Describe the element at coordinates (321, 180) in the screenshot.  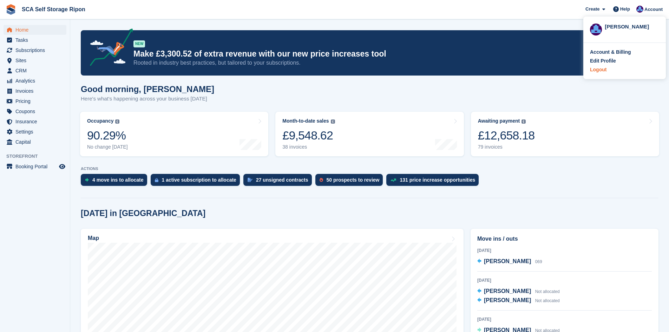
I see `img: prospect-51fa495bee0391a8d652442698ab0144808aea92771e9ea1ae160a38d050c398.svg` at that location.